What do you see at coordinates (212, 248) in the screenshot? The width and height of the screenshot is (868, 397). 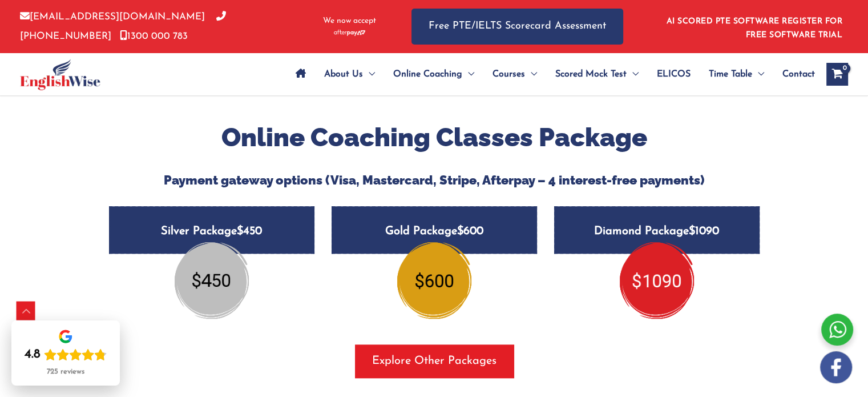 I see `a: Silver Package$450` at bounding box center [212, 248].